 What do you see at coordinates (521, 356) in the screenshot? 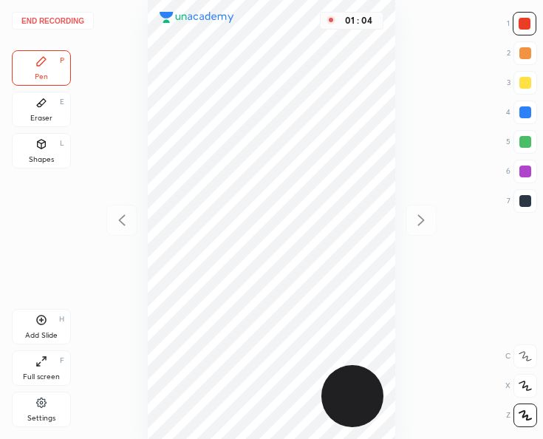
I see `div: C` at bounding box center [521, 356].